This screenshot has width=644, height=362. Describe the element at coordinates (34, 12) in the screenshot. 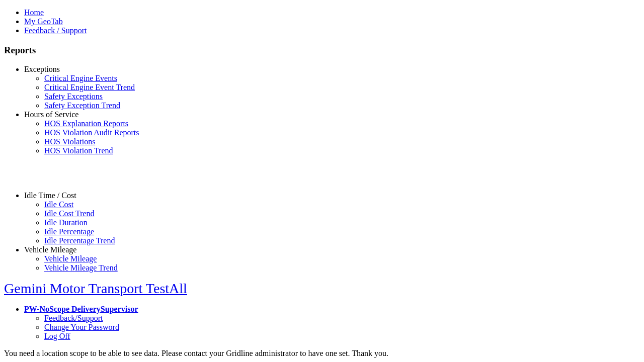

I see `a: Home` at that location.